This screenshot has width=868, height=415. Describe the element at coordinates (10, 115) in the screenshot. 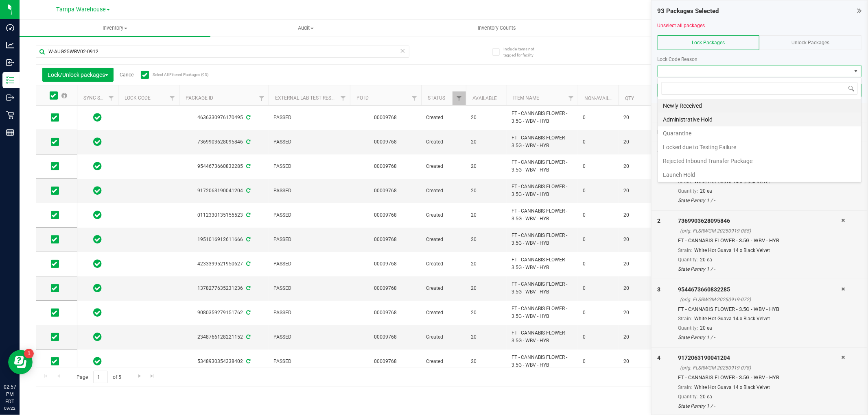

I see `inline-svg: Retail` at that location.